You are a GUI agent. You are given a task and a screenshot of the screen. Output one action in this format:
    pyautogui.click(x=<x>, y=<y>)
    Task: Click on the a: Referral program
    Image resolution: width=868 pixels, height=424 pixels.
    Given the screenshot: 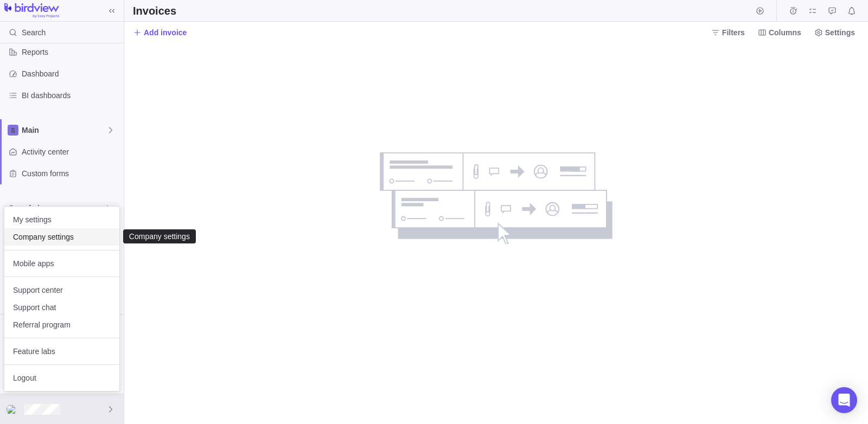 What is the action you would take?
    pyautogui.click(x=62, y=325)
    